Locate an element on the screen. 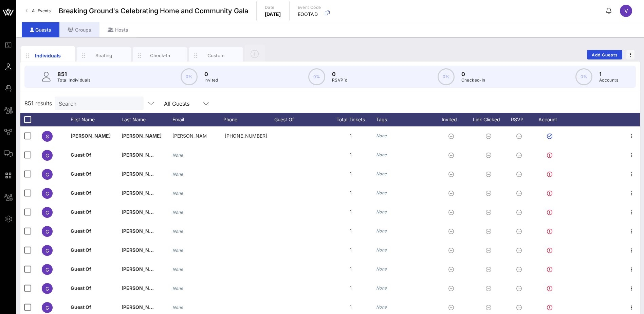  p: Total Individuals is located at coordinates (74, 80).